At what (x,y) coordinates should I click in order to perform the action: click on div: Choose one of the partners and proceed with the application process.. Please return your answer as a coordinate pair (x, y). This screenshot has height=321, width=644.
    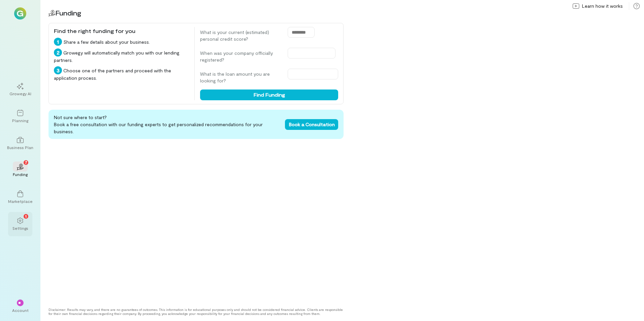
    Looking at the image, I should click on (121, 74).